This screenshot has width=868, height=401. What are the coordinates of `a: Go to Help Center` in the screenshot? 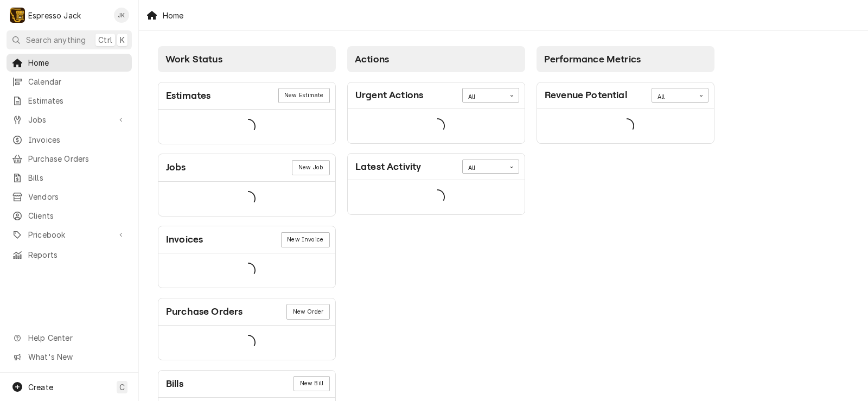 It's located at (69, 338).